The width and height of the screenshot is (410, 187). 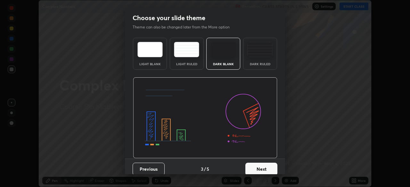 What do you see at coordinates (150, 50) in the screenshot?
I see `img: lightTheme.e5ed3b09.svg` at bounding box center [150, 50].